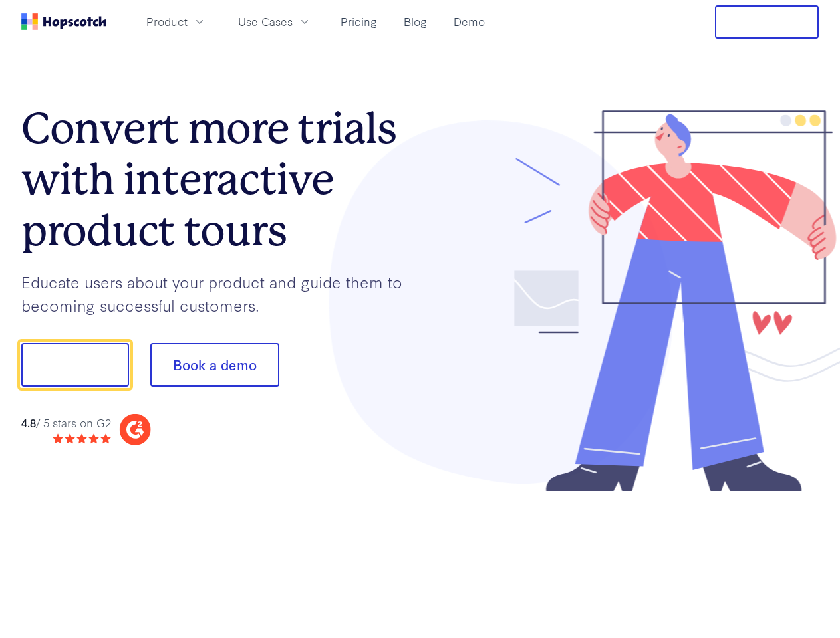 Image resolution: width=840 pixels, height=638 pixels. What do you see at coordinates (28, 422) in the screenshot?
I see `strong: 4.8` at bounding box center [28, 422].